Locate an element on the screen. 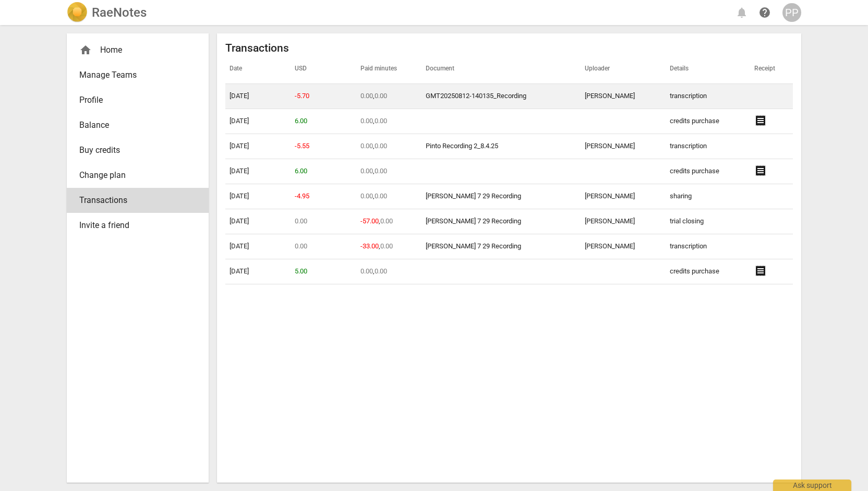 This screenshot has height=491, width=868. span: Balance is located at coordinates (134, 125).